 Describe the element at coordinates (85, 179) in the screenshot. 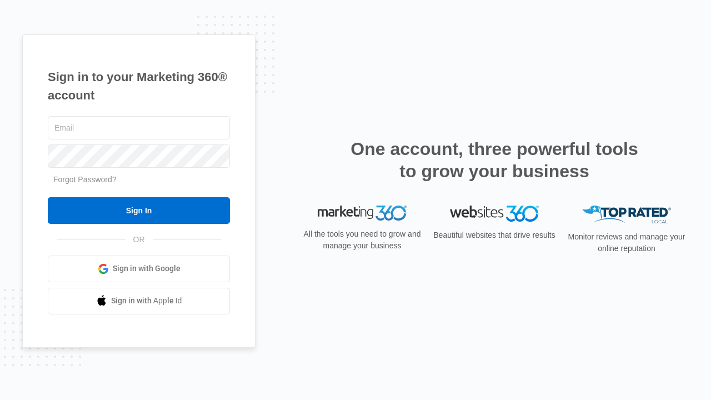

I see `a: Forgot Password?` at that location.